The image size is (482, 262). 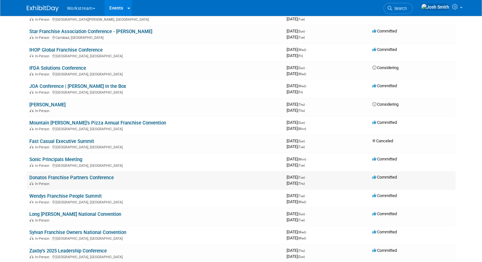 What do you see at coordinates (66, 50) in the screenshot?
I see `a: IHOP Global Franchise Conference` at bounding box center [66, 50].